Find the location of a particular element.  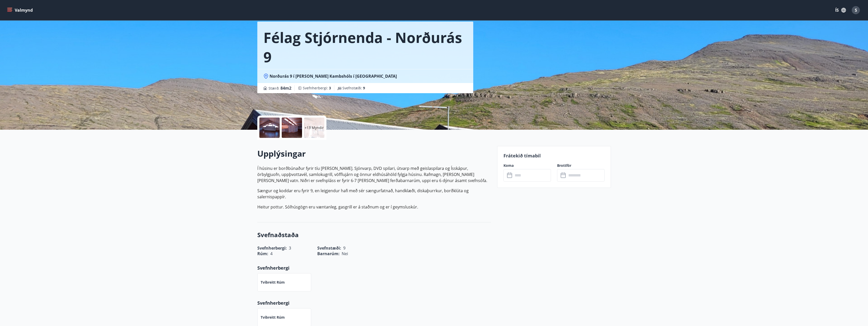

span: Svefnstæði : is located at coordinates (353, 88).